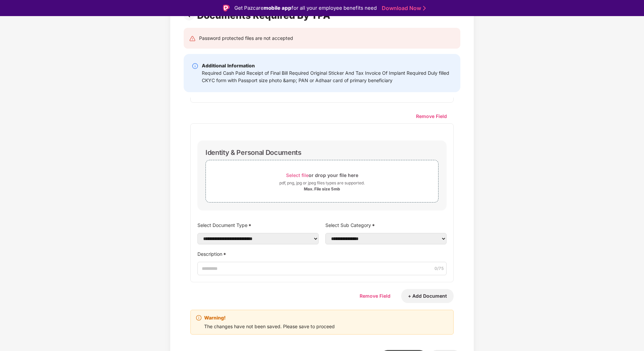 The width and height of the screenshot is (644, 351). What do you see at coordinates (424, 8) in the screenshot?
I see `img: Stroke` at bounding box center [424, 8].